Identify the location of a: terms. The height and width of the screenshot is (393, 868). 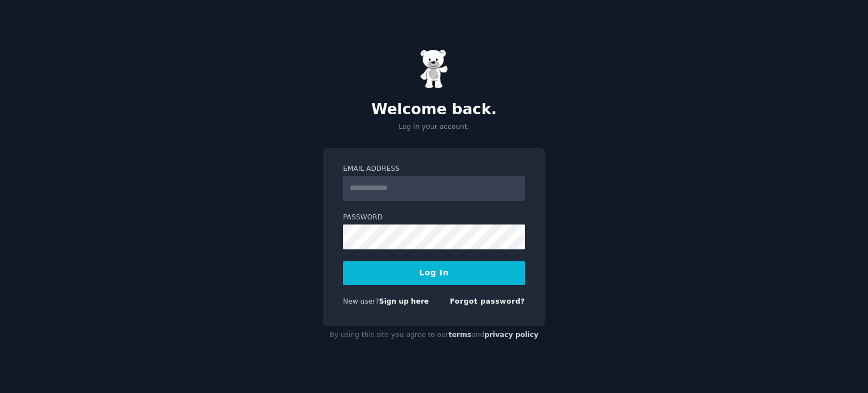
(460, 335).